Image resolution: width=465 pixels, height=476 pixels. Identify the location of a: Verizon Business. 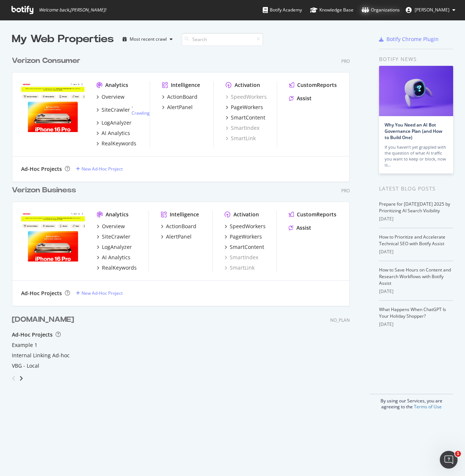
(45, 190).